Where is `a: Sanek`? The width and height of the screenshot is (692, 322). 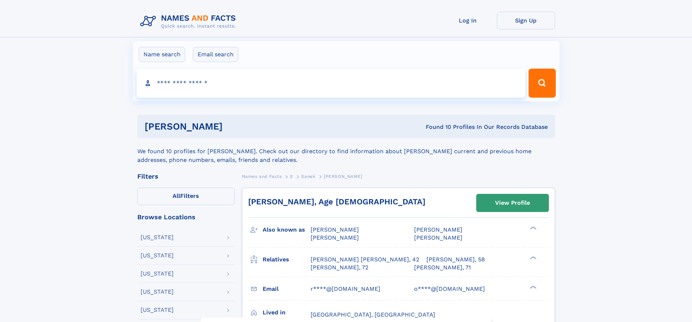 a: Sanek is located at coordinates (308, 176).